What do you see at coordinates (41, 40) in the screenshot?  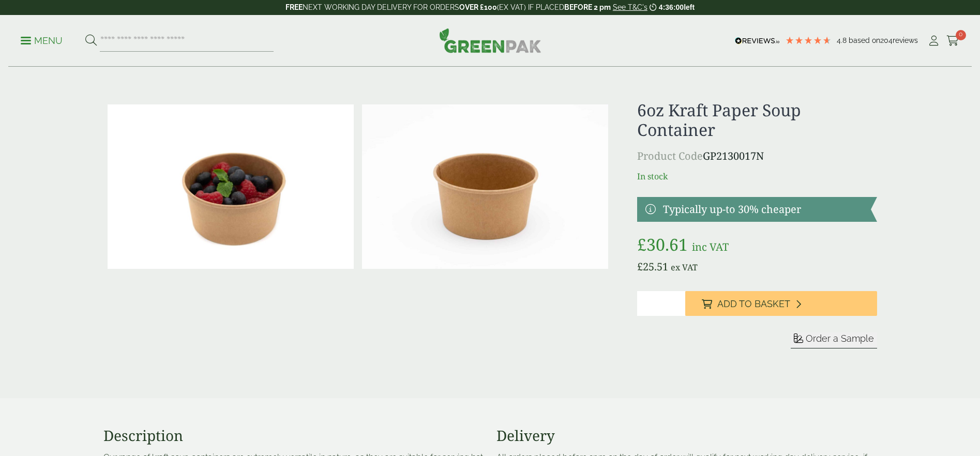 I see `a: Menu` at bounding box center [41, 40].